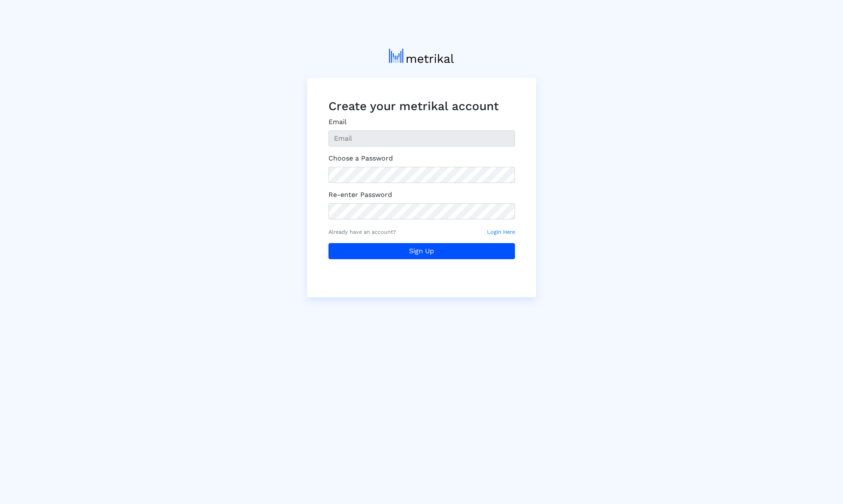 The height and width of the screenshot is (504, 843). Describe the element at coordinates (422, 139) in the screenshot. I see `input: Email` at that location.